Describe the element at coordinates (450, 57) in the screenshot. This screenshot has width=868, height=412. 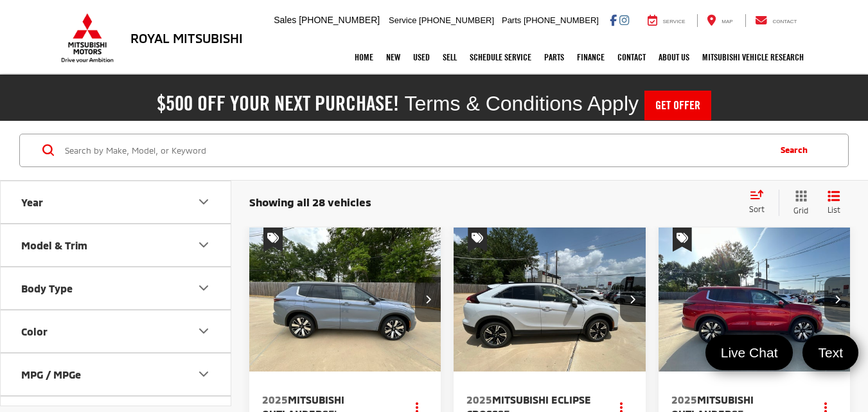
I see `a: Sell` at that location.